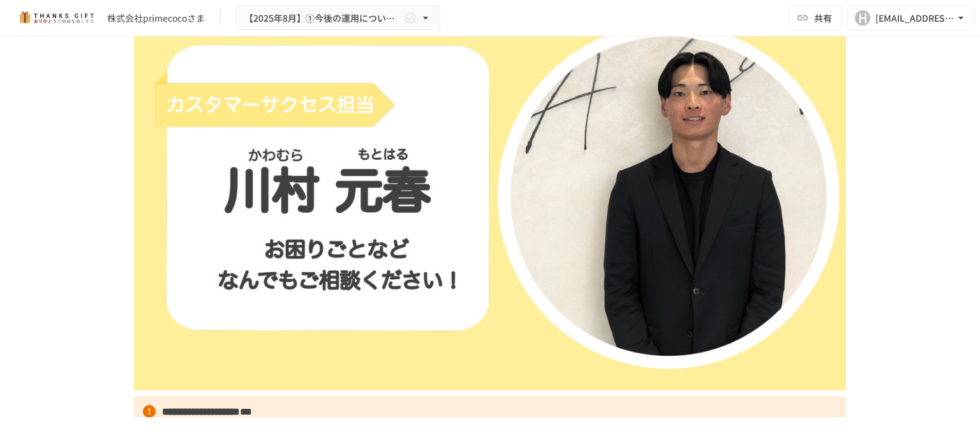 The height and width of the screenshot is (444, 980). What do you see at coordinates (156, 18) in the screenshot?
I see `div: 株式会社primecocoさま` at bounding box center [156, 18].